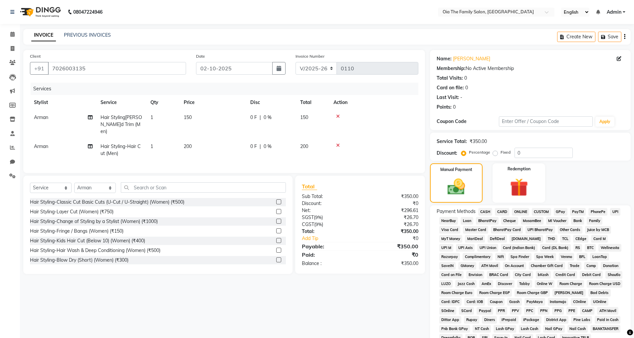 The height and width of the screenshot is (338, 634). What do you see at coordinates (121, 149) in the screenshot?
I see `span: Hair Styling-Hair Cut (Men)` at bounding box center [121, 149].